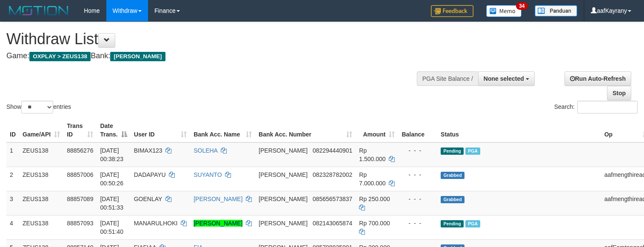 The height and width of the screenshot is (247, 644). What do you see at coordinates (80, 174) in the screenshot?
I see `span: 88857006` at bounding box center [80, 174].